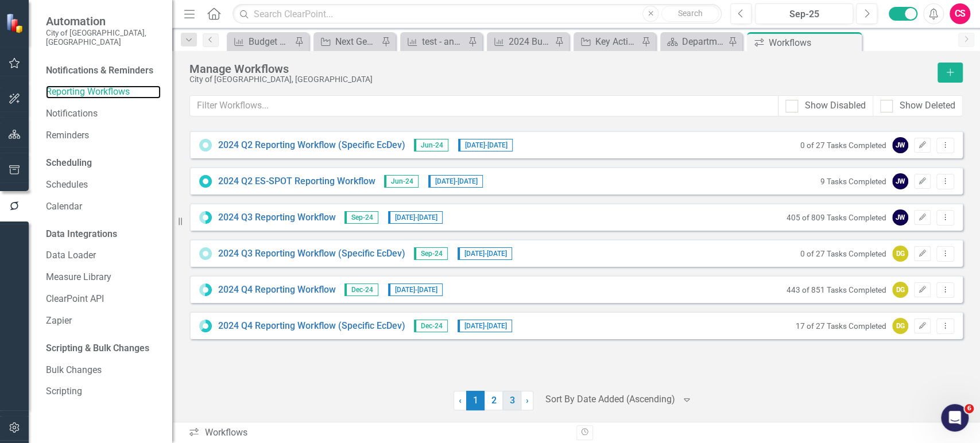 Image resolution: width=980 pixels, height=443 pixels. What do you see at coordinates (529, 41) in the screenshot?
I see `div: 2024 Business Plan Key Activity Summary` at bounding box center [529, 41].